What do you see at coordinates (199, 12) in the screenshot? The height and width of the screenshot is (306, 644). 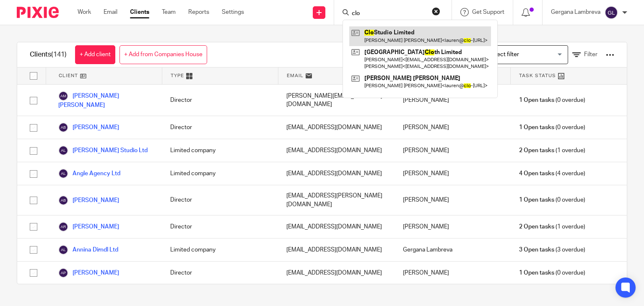 I see `a: Reports` at bounding box center [199, 12].